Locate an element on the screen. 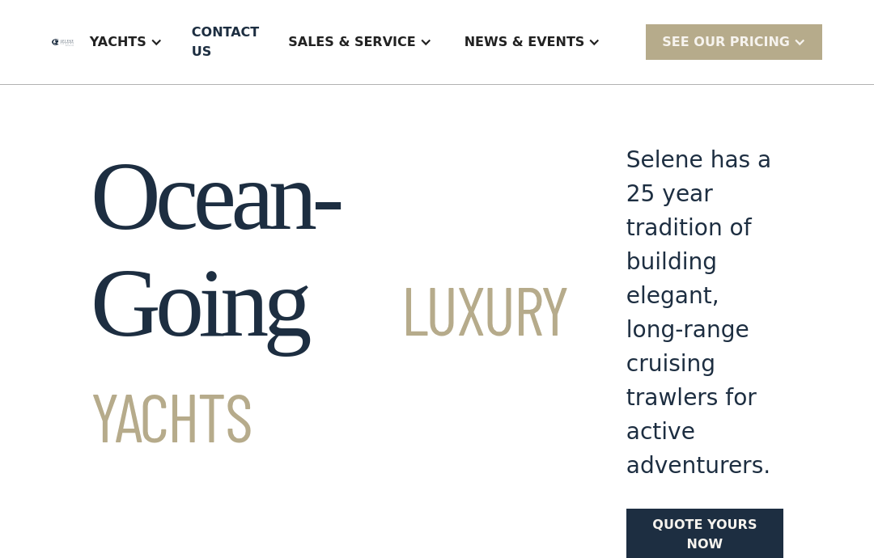  div: Contact US is located at coordinates (225, 42).